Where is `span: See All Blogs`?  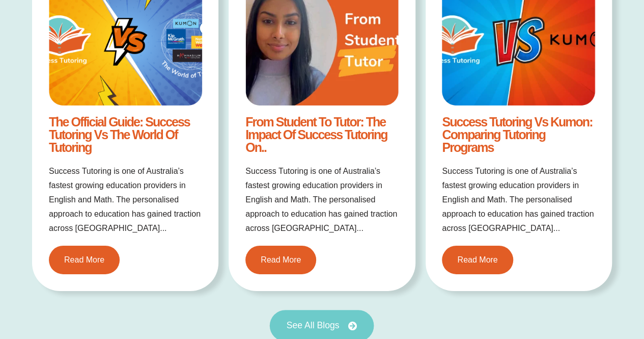
span: See All Blogs is located at coordinates (313, 326).